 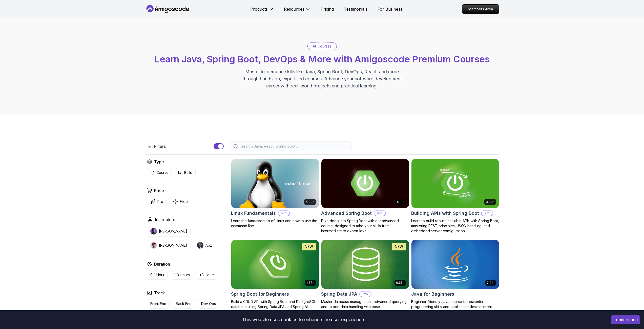 I want to click on button: instructor imgAbz, so click(x=204, y=246).